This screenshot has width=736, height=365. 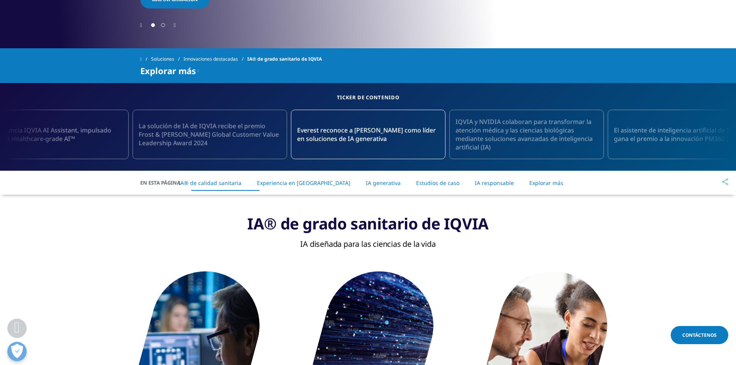 I want to click on font: En esta página, so click(x=160, y=183).